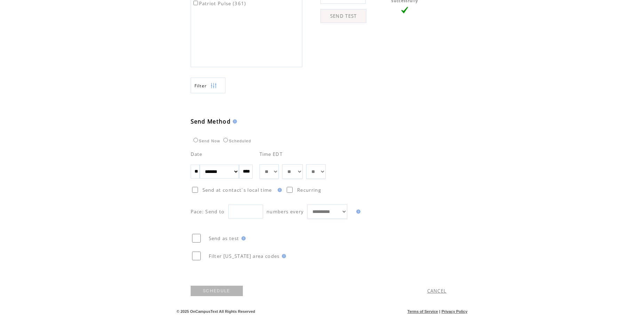 The width and height of the screenshot is (644, 317). What do you see at coordinates (206, 141) in the screenshot?
I see `label: Send Now` at bounding box center [206, 141].